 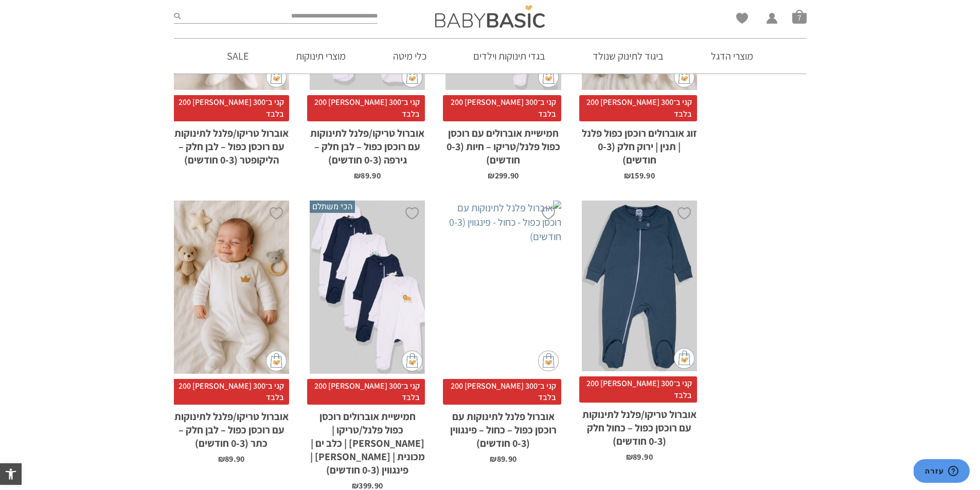 What do you see at coordinates (799, 16) in the screenshot?
I see `a: סל קניות7` at bounding box center [799, 16].